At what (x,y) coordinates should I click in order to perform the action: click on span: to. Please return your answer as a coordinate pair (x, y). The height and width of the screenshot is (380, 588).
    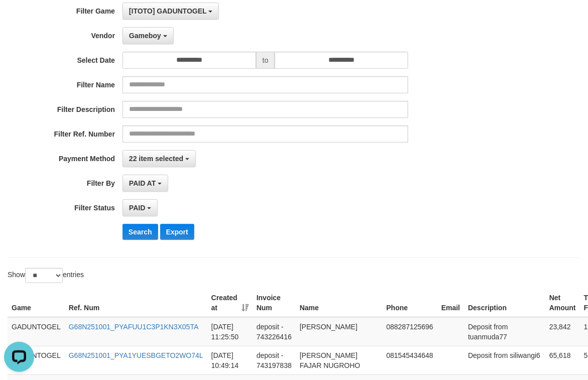
    Looking at the image, I should click on (266, 60).